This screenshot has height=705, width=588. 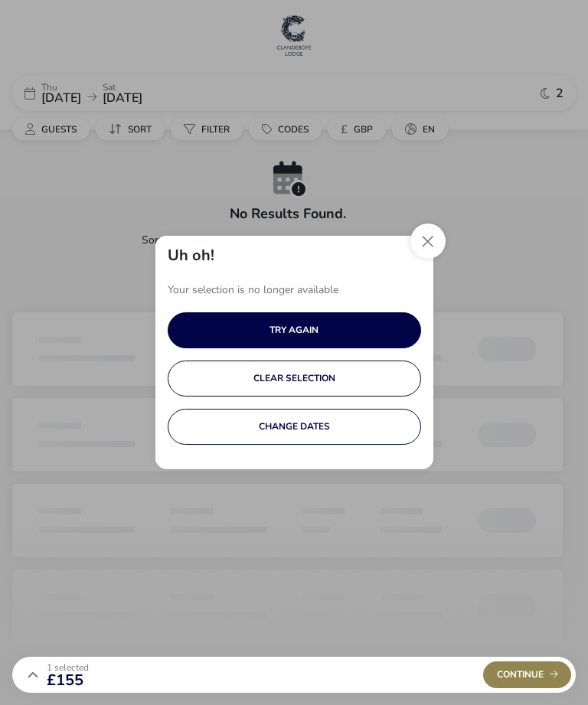 What do you see at coordinates (428, 241) in the screenshot?
I see `button: Close` at bounding box center [428, 241].